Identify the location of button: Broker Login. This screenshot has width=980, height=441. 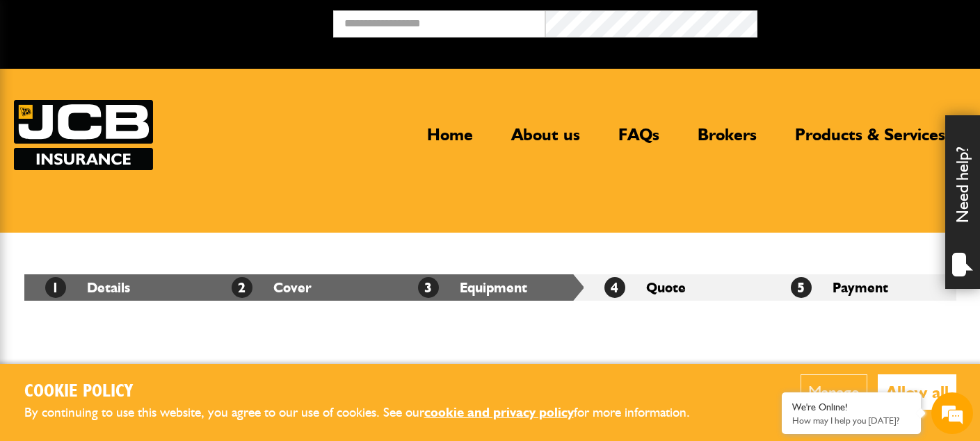
(863, 21).